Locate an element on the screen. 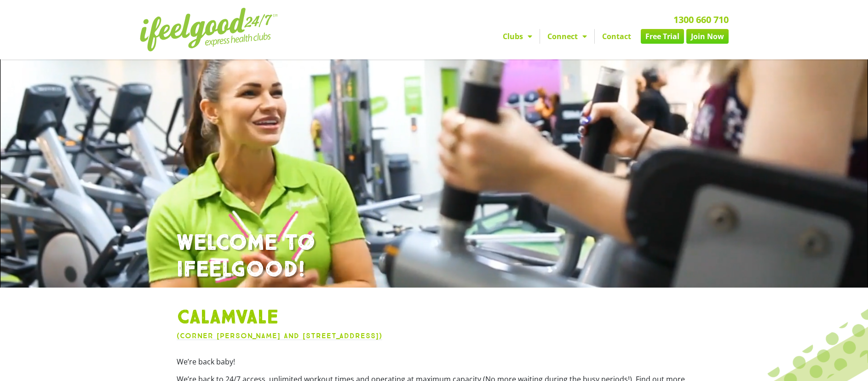 The width and height of the screenshot is (868, 381). a: Join Now is located at coordinates (708, 37).